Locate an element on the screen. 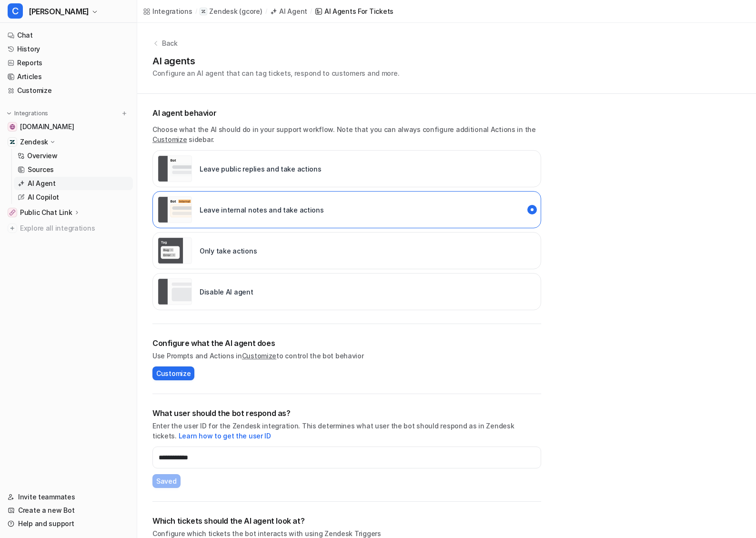 The height and width of the screenshot is (538, 756). p: AI agent behavior is located at coordinates (347, 113).